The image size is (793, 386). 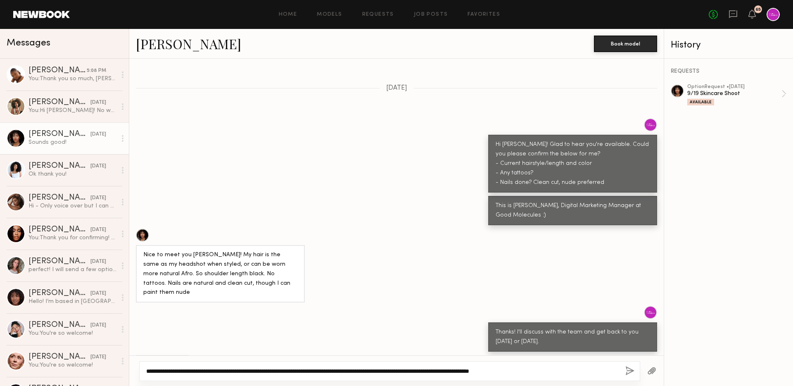 What do you see at coordinates (72, 237) in the screenshot?
I see `div: You: Thank you for confirming! Please let us know once you receive the products. In the meantime,...` at bounding box center [72, 237].